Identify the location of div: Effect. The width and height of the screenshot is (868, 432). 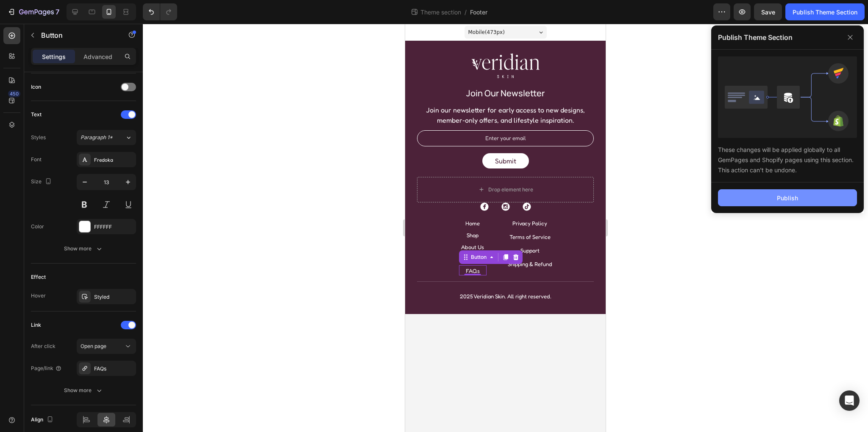
(38, 277).